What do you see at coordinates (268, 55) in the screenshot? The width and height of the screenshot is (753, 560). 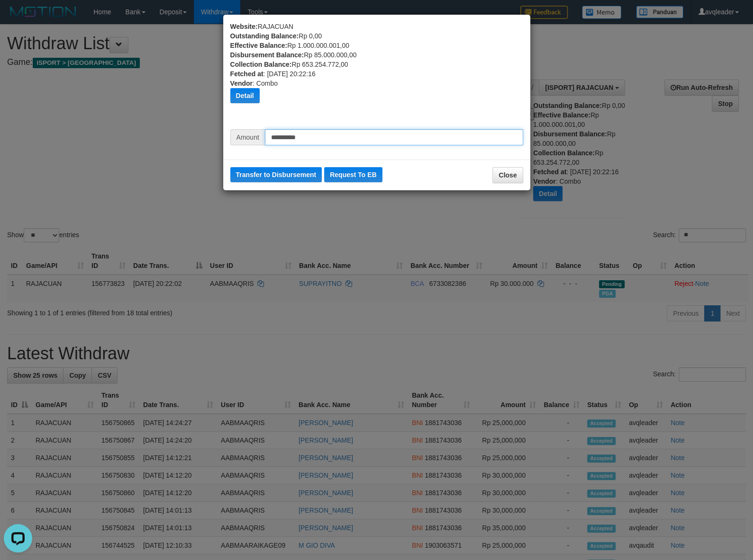 I see `b: Disbursement Balance:` at bounding box center [268, 55].